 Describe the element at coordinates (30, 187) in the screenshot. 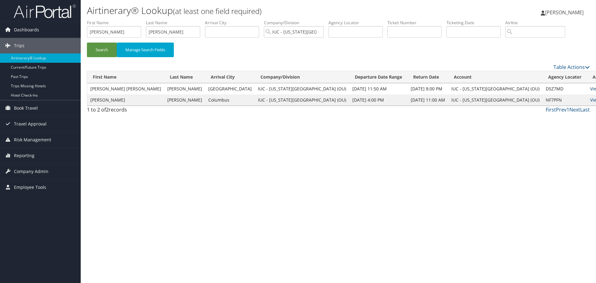

I see `span: Employee Tools` at that location.